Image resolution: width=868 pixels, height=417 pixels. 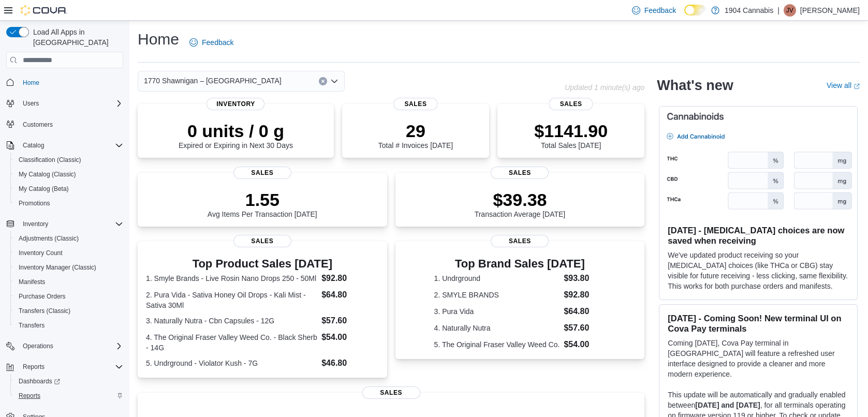 What do you see at coordinates (47, 175) in the screenshot?
I see `span: My Catalog (Classic)` at bounding box center [47, 175].